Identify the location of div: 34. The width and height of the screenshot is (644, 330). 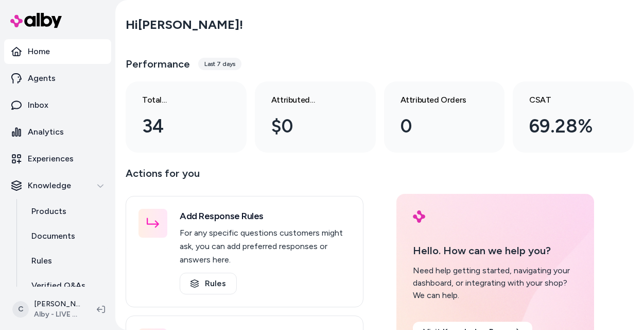
(178, 126).